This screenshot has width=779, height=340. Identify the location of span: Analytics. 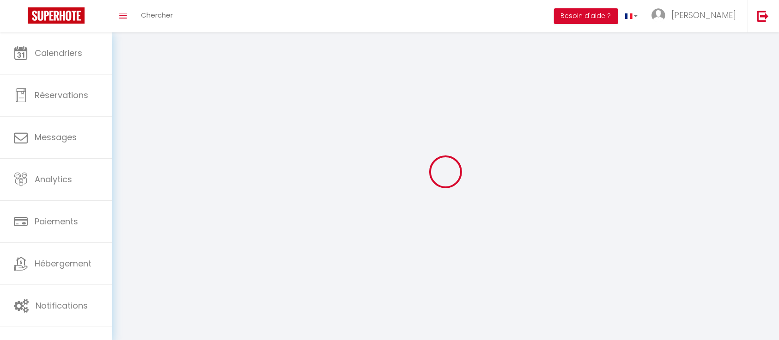
(53, 179).